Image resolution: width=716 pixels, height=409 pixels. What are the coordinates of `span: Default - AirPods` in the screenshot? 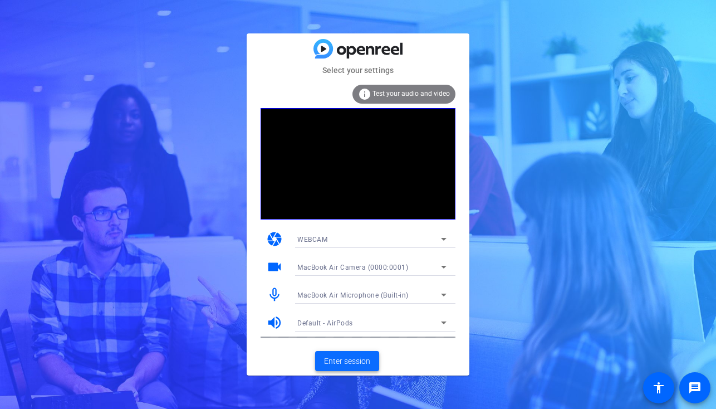 It's located at (325, 323).